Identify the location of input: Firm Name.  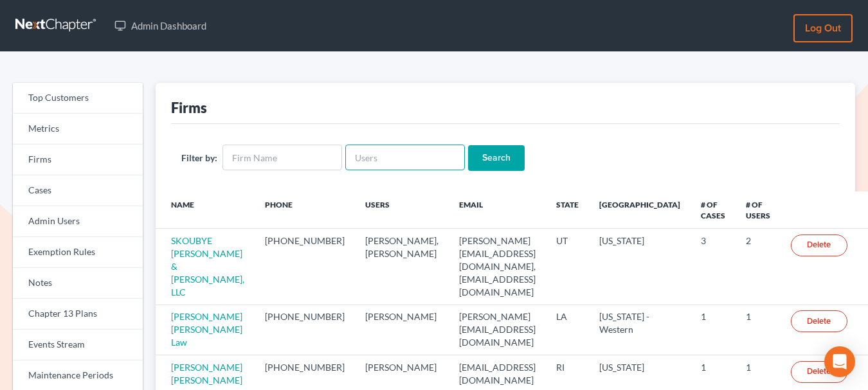
(282, 158).